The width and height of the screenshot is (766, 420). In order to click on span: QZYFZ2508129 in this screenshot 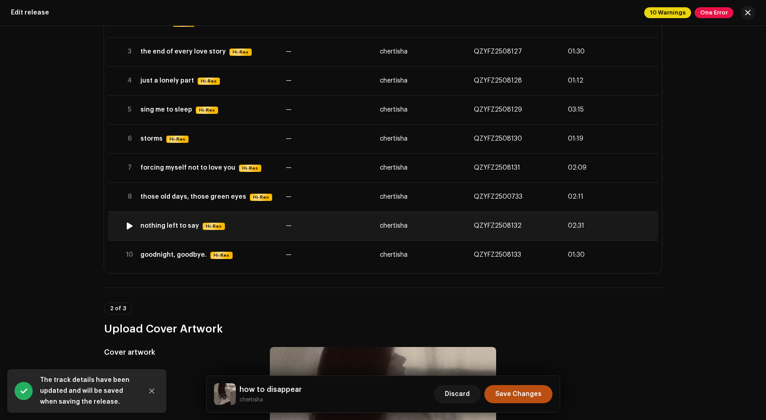, I will do `click(498, 110)`.